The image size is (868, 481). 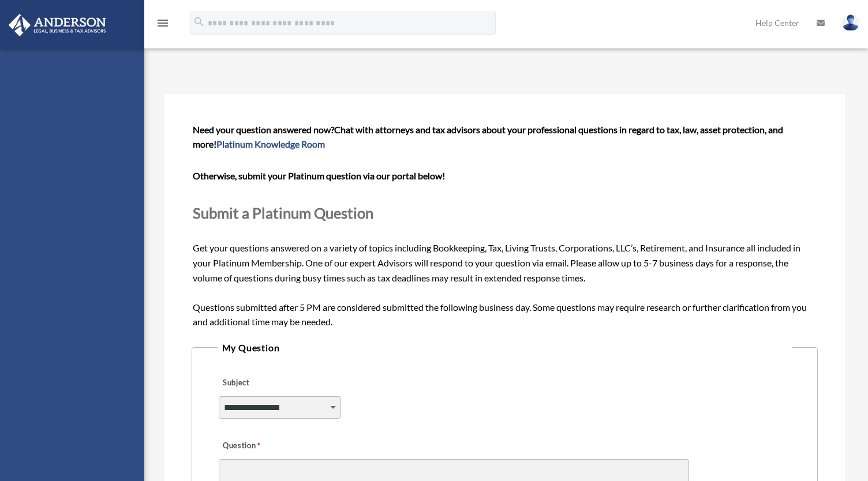 What do you see at coordinates (199, 22) in the screenshot?
I see `i: search` at bounding box center [199, 22].